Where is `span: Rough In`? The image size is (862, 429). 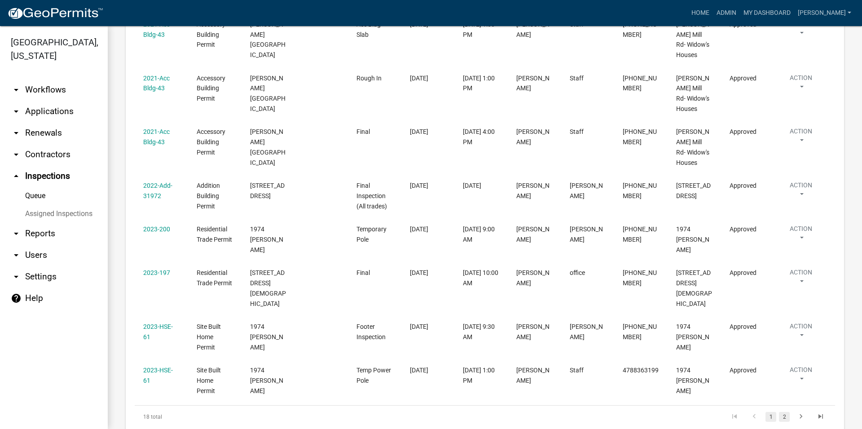 span: Rough In is located at coordinates (369, 78).